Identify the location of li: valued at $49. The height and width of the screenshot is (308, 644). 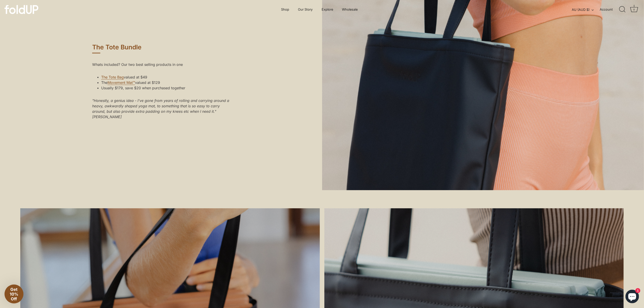
(143, 77).